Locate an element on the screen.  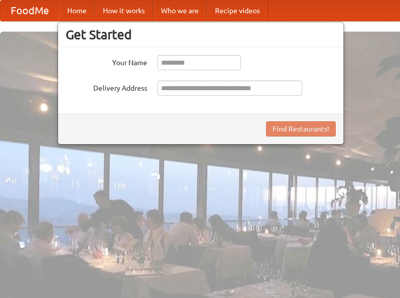
label: Your Name is located at coordinates (106, 61).